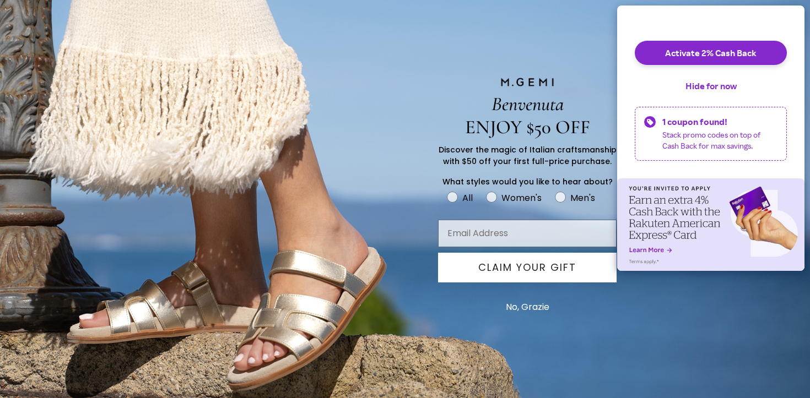 This screenshot has width=810, height=398. What do you see at coordinates (527, 155) in the screenshot?
I see `span: Discover the magic of Italian craftsmanship with $50 off your first full-price purchase.` at bounding box center [527, 155].